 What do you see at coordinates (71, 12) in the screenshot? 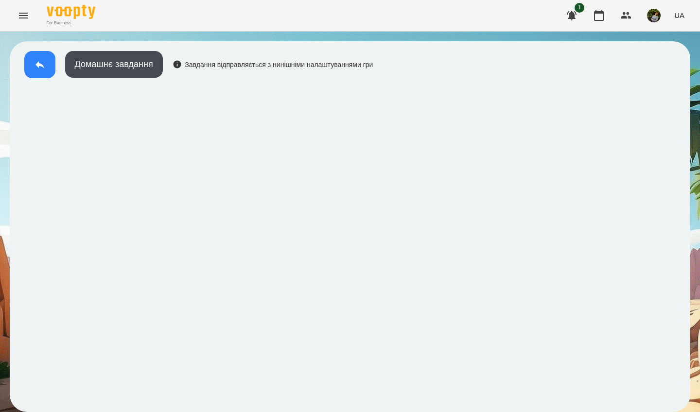
I see `img: Voopty Logo` at bounding box center [71, 12].